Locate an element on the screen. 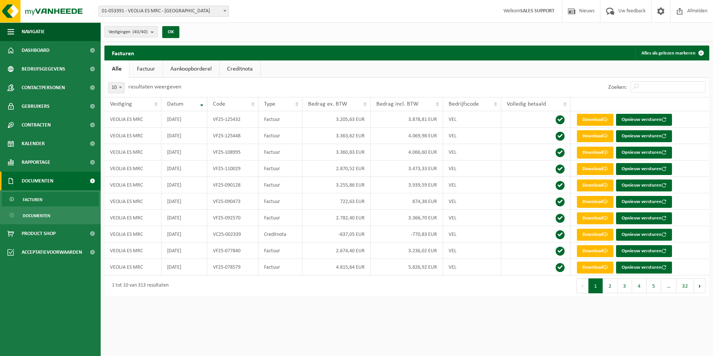  td: 5.826,92 EUR is located at coordinates (407, 267).